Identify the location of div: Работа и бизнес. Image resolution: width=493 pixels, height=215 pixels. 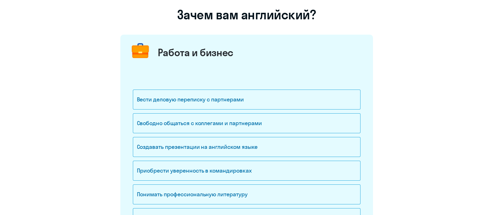
(196, 52).